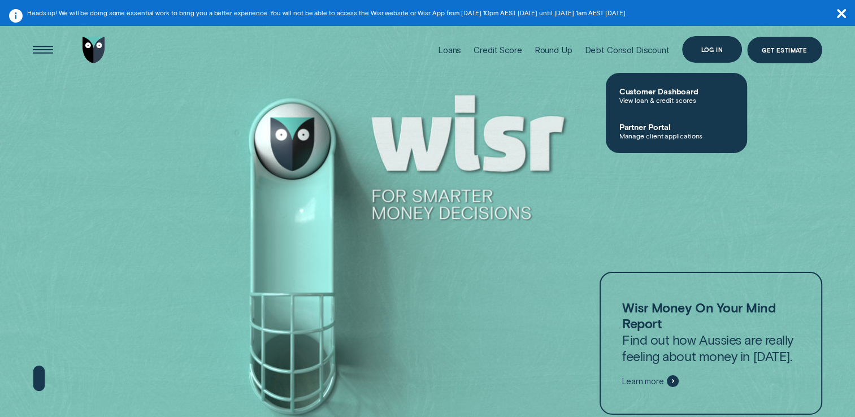 Image resolution: width=855 pixels, height=417 pixels. Describe the element at coordinates (676, 91) in the screenshot. I see `span: Customer Dashboard` at that location.